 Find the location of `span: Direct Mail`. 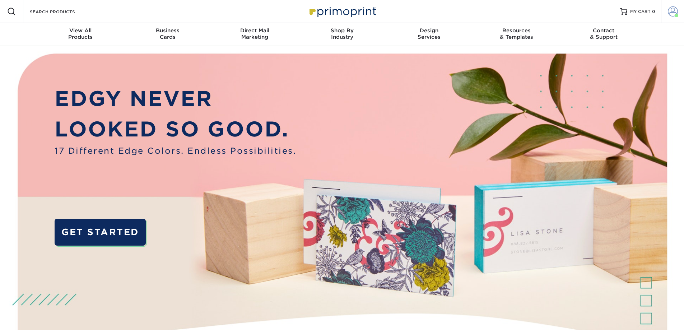

span: Direct Mail is located at coordinates (255, 31).